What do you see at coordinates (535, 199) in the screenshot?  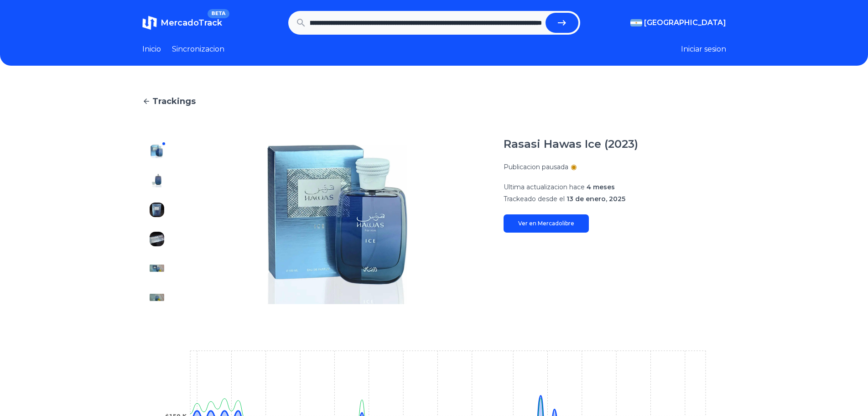 I see `span: Trackeado desde el` at bounding box center [535, 199].